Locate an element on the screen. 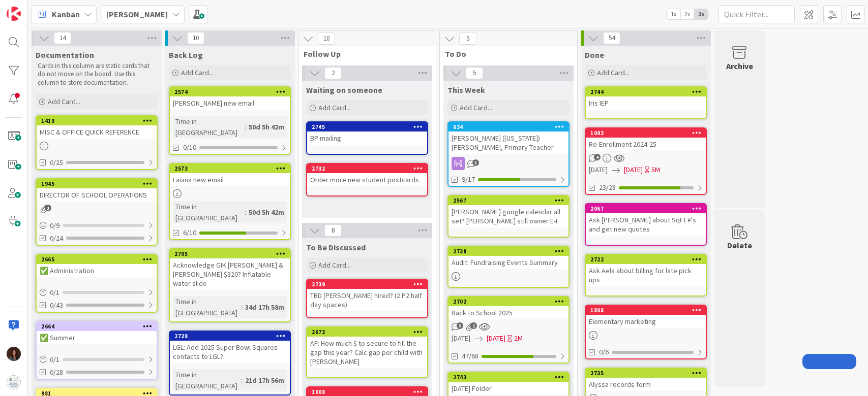 This screenshot has width=868, height=396. a: 1945DIRECTOR OF SCHOOL OPERATIONS0/90/24 is located at coordinates (97, 212).